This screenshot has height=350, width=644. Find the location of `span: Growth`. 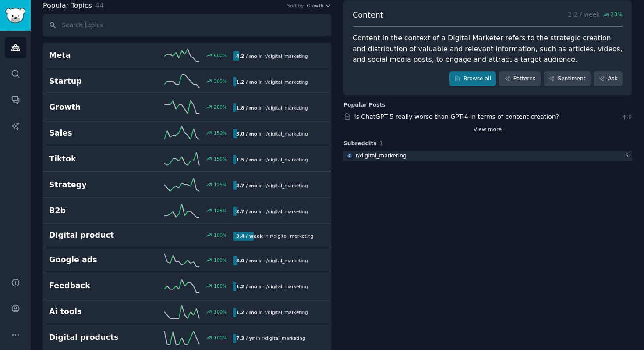

span: Growth is located at coordinates (315, 6).